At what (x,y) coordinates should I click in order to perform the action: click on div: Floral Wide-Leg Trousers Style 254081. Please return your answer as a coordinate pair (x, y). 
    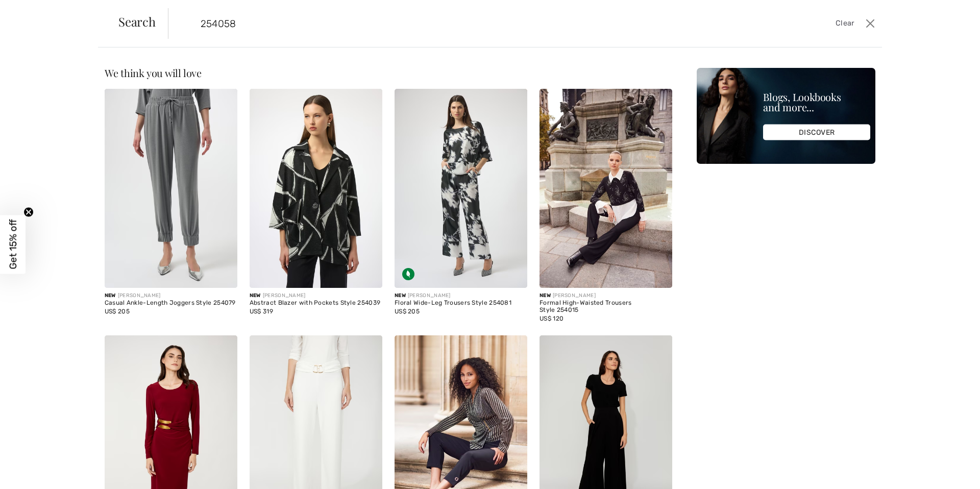
    Looking at the image, I should click on (461, 304).